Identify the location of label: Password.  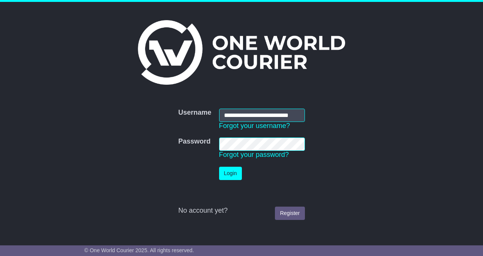
(194, 142).